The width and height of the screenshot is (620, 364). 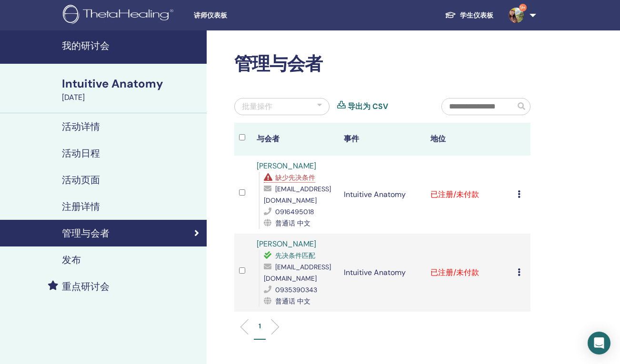 What do you see at coordinates (81, 180) in the screenshot?
I see `h4: 活动页面` at bounding box center [81, 180].